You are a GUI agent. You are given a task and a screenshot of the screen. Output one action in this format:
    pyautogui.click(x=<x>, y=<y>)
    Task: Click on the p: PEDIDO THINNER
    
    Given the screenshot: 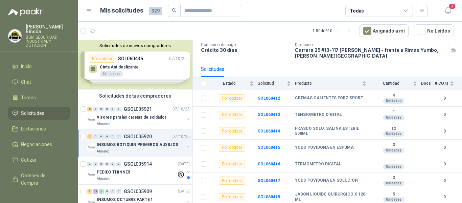 What is the action you would take?
    pyautogui.click(x=113, y=172)
    